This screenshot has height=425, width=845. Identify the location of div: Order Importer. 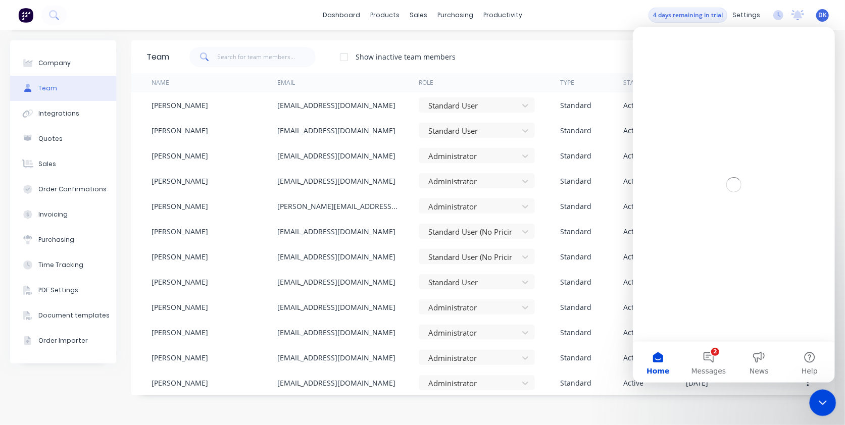
(63, 341).